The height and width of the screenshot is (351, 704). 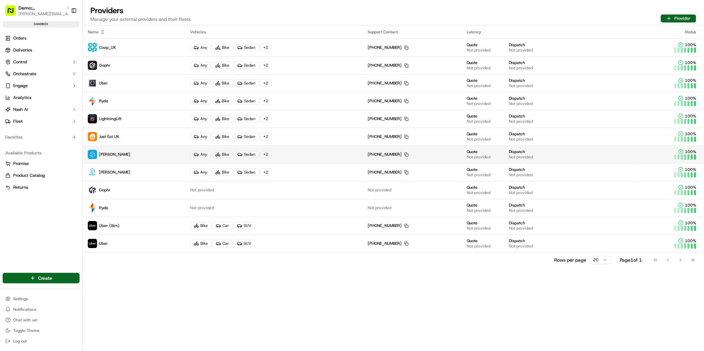 I want to click on div: SUV, so click(x=244, y=226).